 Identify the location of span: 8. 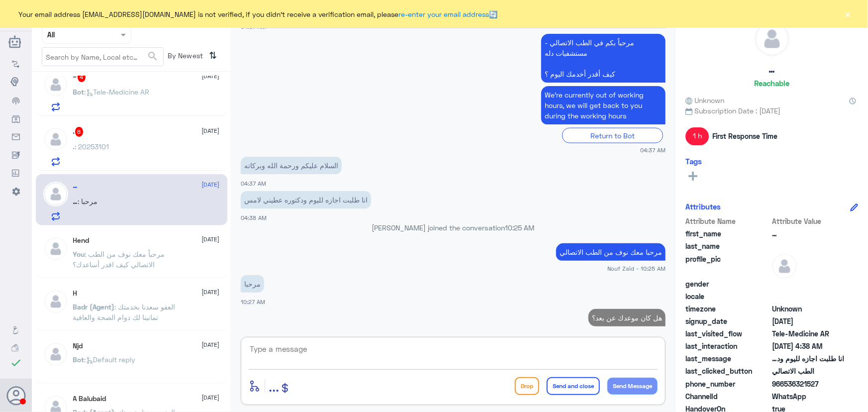
(79, 132).